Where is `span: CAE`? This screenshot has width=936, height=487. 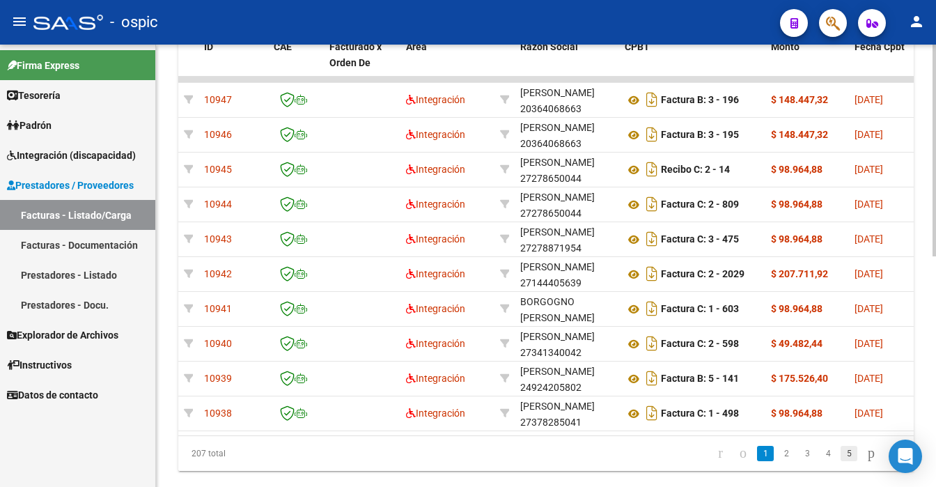
span: CAE is located at coordinates (283, 47).